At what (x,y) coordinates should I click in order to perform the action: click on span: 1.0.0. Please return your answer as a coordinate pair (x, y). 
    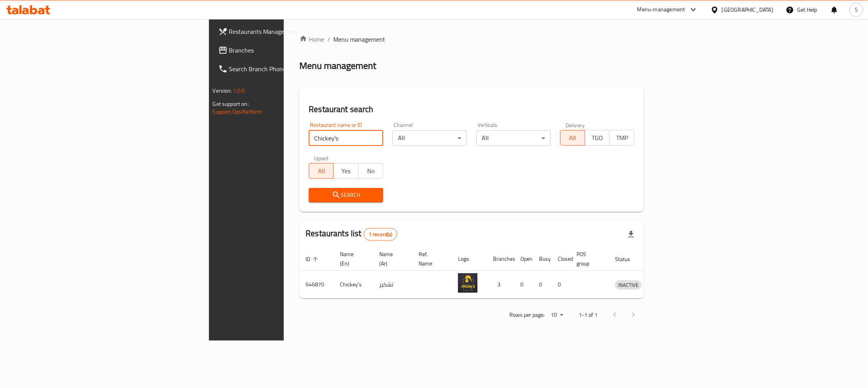
    Looking at the image, I should click on (239, 91).